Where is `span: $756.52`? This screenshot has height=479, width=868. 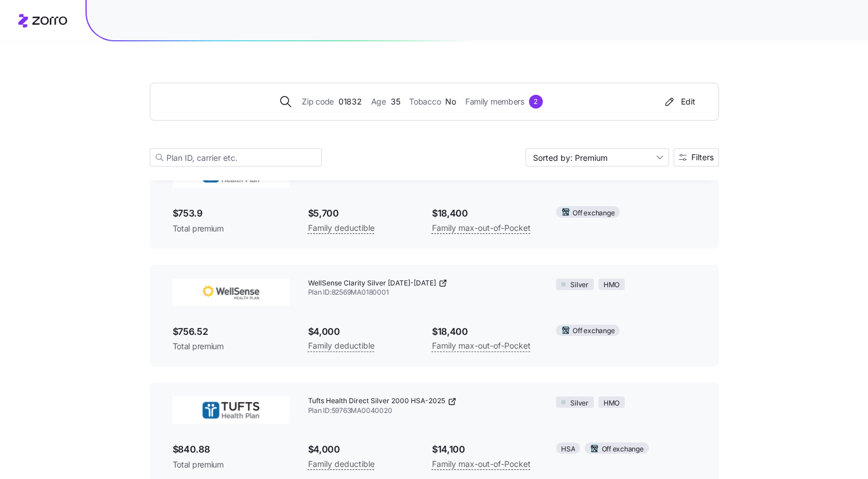
span: $756.52 is located at coordinates (231, 331).